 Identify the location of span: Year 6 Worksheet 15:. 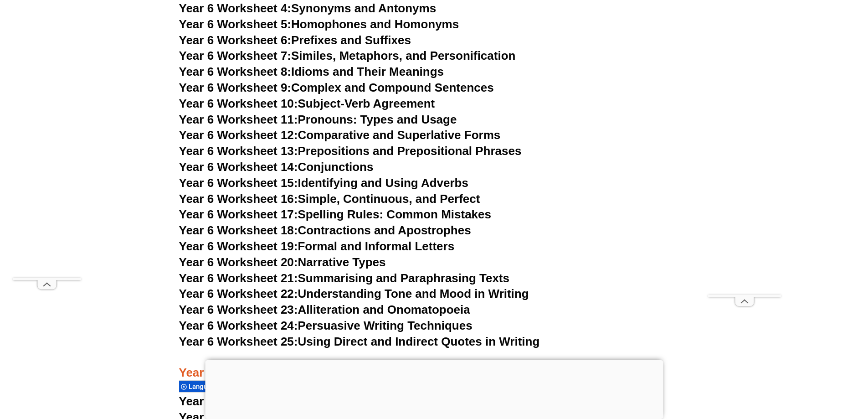
(238, 183).